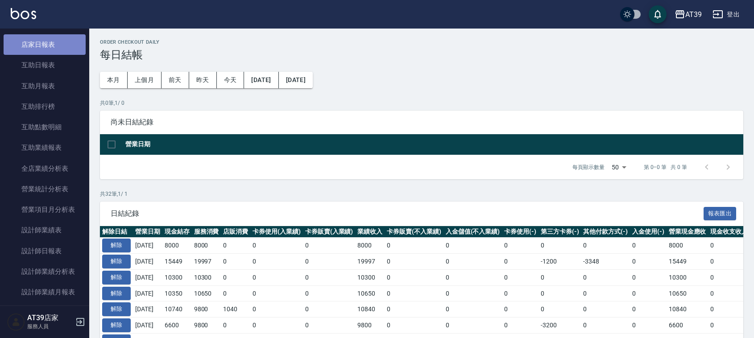 The width and height of the screenshot is (754, 338). What do you see at coordinates (177, 246) in the screenshot?
I see `td: 8000` at bounding box center [177, 246].